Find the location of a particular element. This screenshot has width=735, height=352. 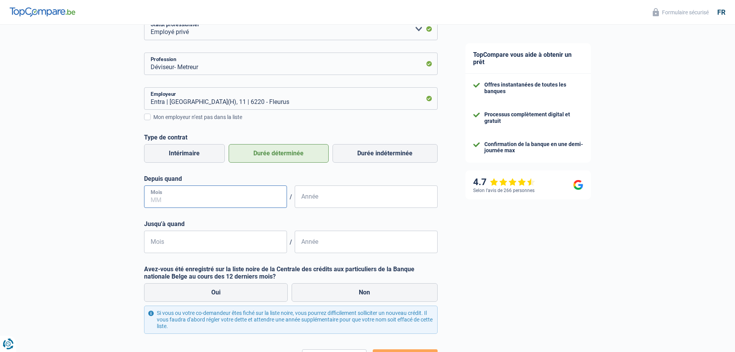

label: Avez-vous été enregistré sur la liste noire de la Centrale des crédits aux particuliers de la Ban... is located at coordinates (291, 273).